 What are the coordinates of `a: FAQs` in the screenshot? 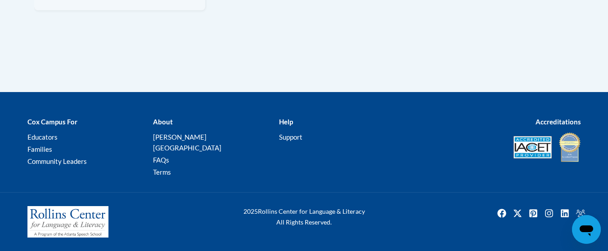 It's located at (161, 160).